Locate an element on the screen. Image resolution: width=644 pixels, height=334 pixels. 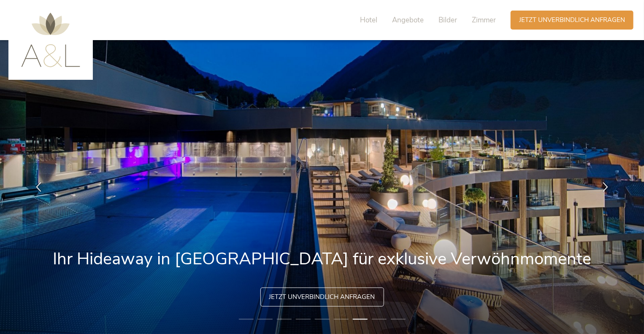
span: Bilder is located at coordinates (448, 20).